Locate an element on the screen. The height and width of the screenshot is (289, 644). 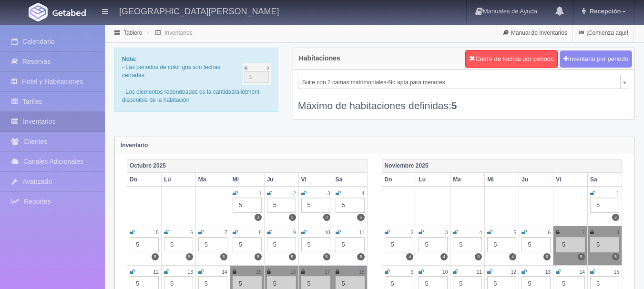
b: Nota: is located at coordinates (129, 59).